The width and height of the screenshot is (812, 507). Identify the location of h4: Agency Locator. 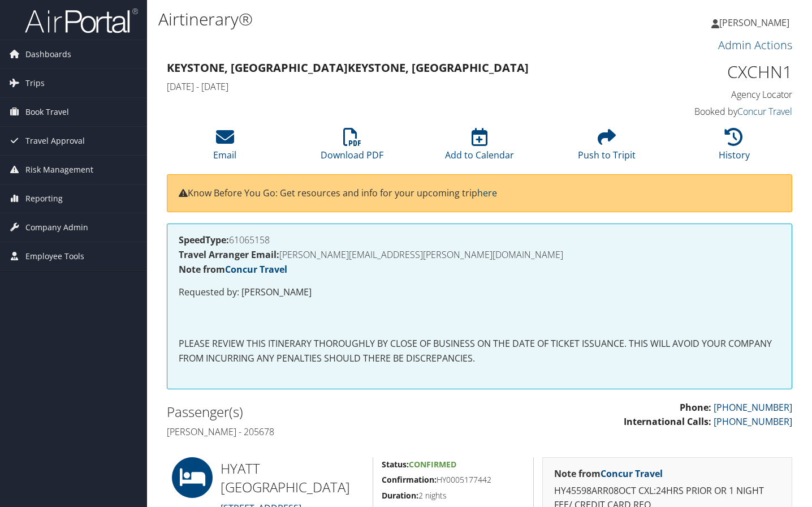
(720, 94).